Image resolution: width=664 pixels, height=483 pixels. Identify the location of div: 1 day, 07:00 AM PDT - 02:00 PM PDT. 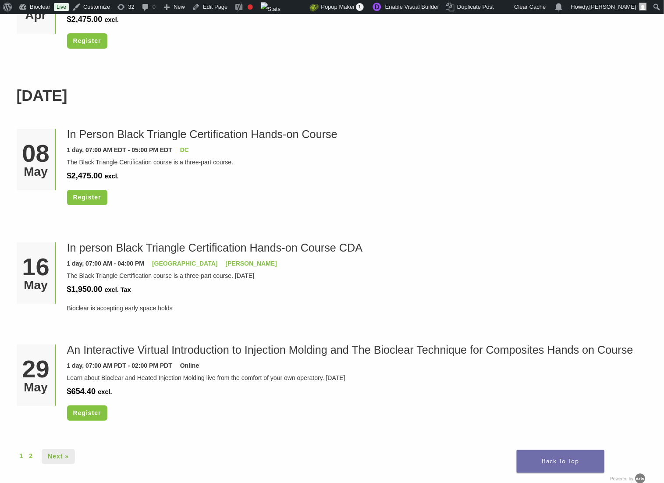
(120, 366).